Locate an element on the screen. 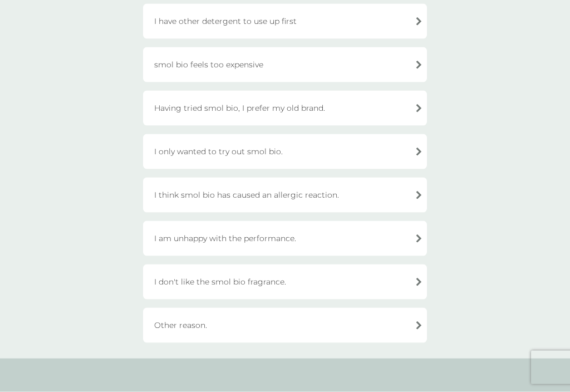 The height and width of the screenshot is (392, 570). div: I only wanted to try out smol bio. is located at coordinates (285, 151).